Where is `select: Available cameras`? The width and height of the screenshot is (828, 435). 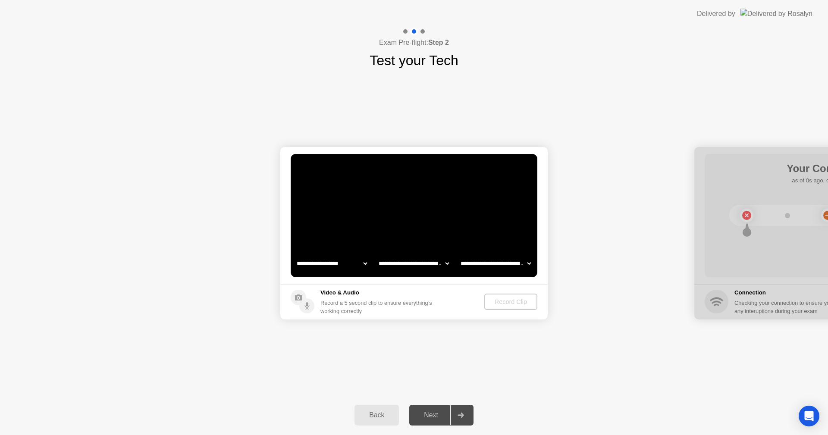 select: Available cameras is located at coordinates (332, 264).